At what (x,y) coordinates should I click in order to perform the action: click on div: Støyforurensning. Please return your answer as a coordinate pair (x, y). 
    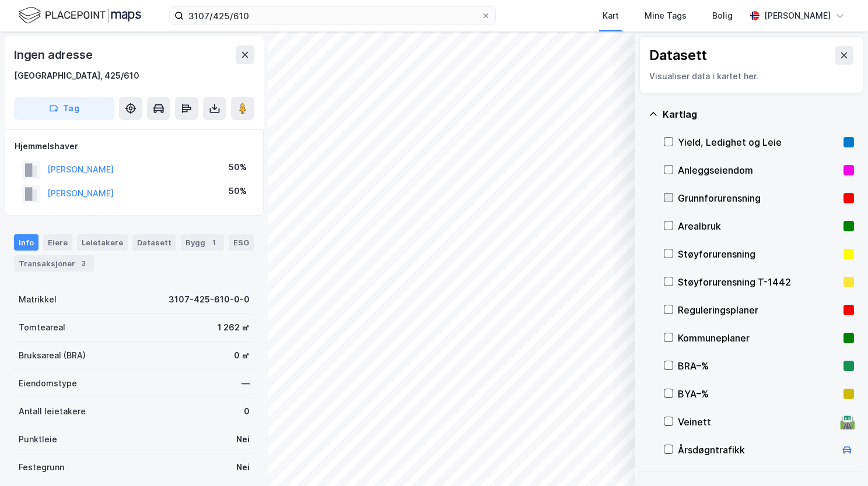
    Looking at the image, I should click on (758, 254).